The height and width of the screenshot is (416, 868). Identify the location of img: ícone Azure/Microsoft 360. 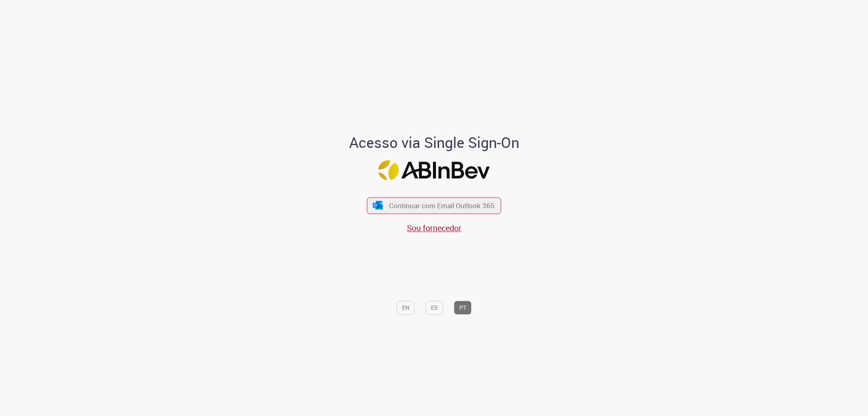
(377, 205).